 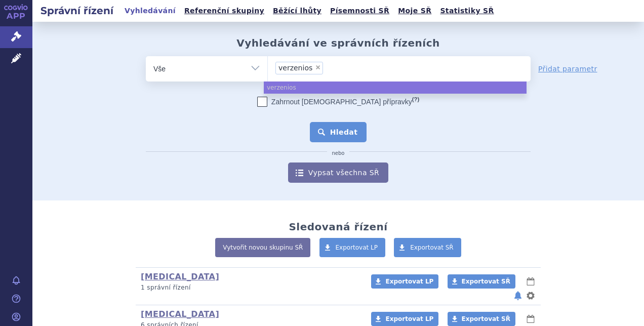 What do you see at coordinates (295, 67) in the screenshot?
I see `span: verzenios` at bounding box center [295, 67].